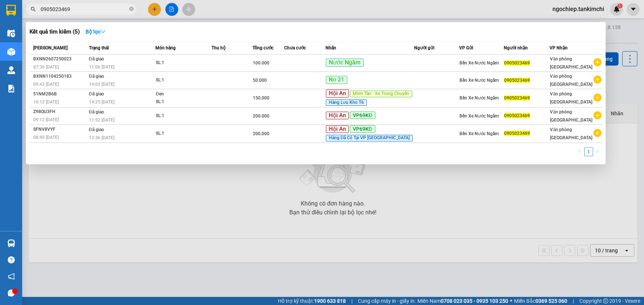 This screenshot has height=305, width=644. What do you see at coordinates (589, 152) in the screenshot?
I see `li: 1` at bounding box center [589, 152].